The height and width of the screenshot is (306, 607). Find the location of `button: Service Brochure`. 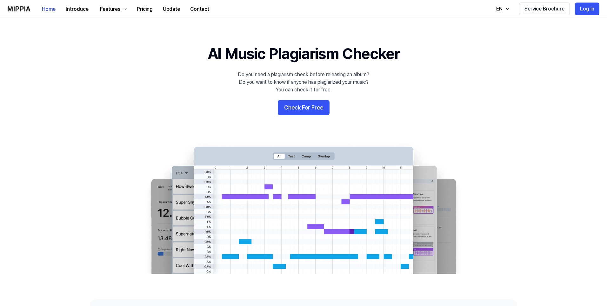

button: Service Brochure is located at coordinates (545, 9).